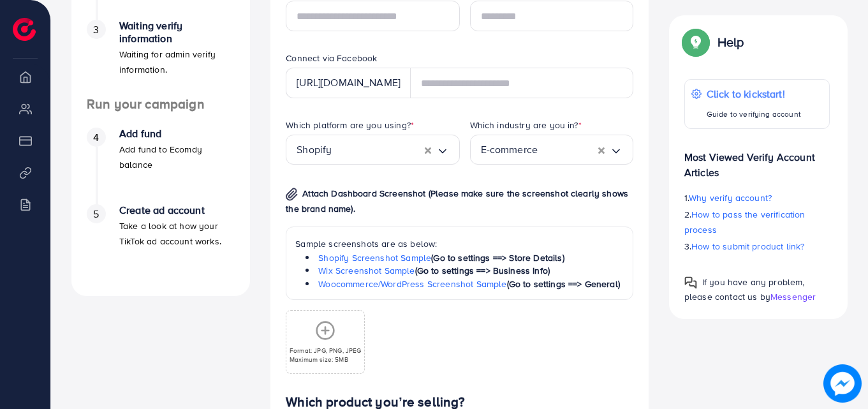 The height and width of the screenshot is (409, 868). What do you see at coordinates (412, 284) in the screenshot?
I see `a: Woocommerce/WordPress Screenshot Sample` at bounding box center [412, 284].